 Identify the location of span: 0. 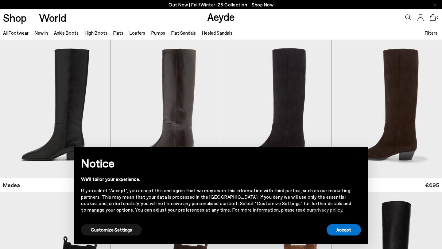
(437, 17).